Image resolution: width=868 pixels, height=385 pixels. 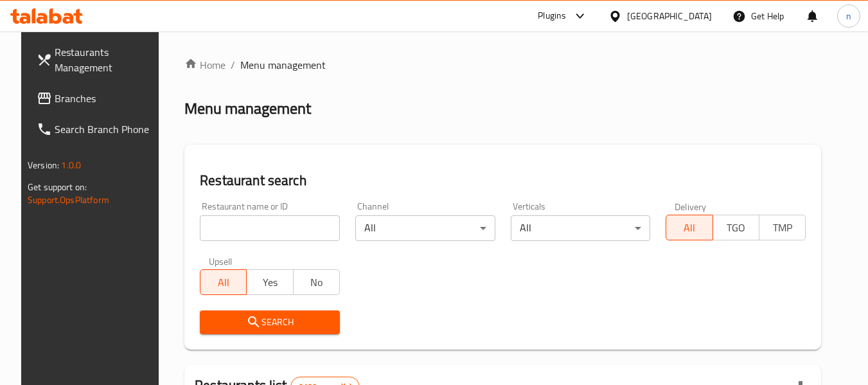 What do you see at coordinates (849, 16) in the screenshot?
I see `span: n` at bounding box center [849, 16].